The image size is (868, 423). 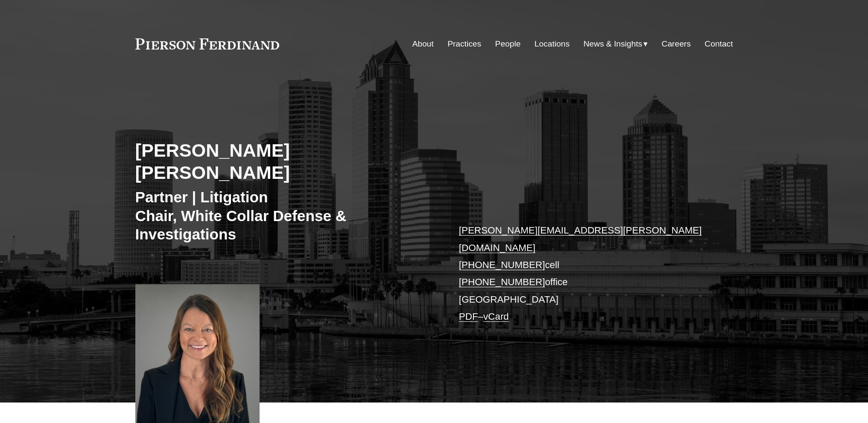 What do you see at coordinates (552, 44) in the screenshot?
I see `a: Locations` at bounding box center [552, 44].